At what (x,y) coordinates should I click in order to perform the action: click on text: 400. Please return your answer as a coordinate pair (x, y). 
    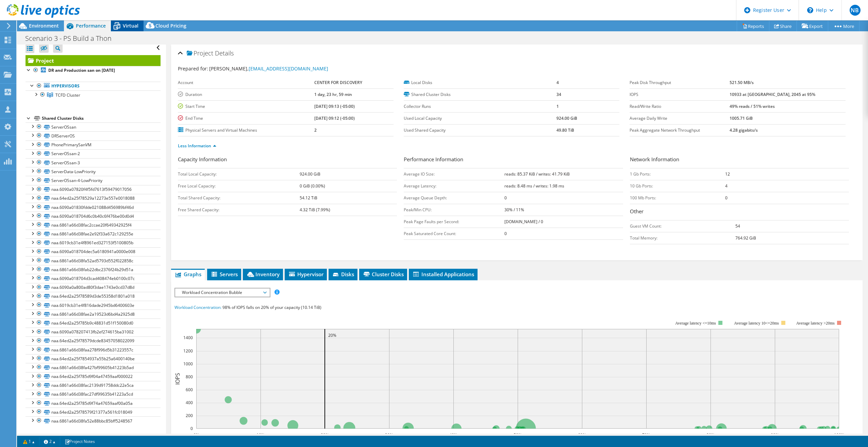
    Looking at the image, I should click on (189, 403).